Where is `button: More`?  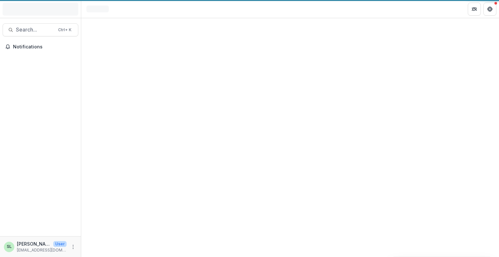 button: More is located at coordinates (73, 247).